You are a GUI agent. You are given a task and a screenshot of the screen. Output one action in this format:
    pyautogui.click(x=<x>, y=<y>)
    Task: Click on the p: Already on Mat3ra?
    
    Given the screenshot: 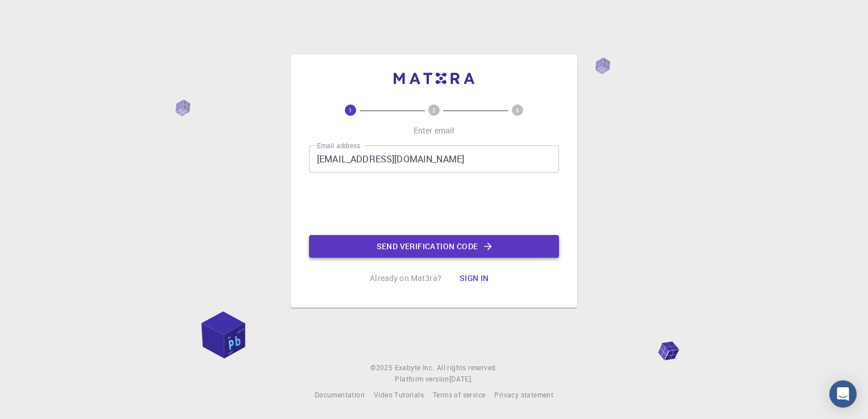 What is the action you would take?
    pyautogui.click(x=406, y=278)
    